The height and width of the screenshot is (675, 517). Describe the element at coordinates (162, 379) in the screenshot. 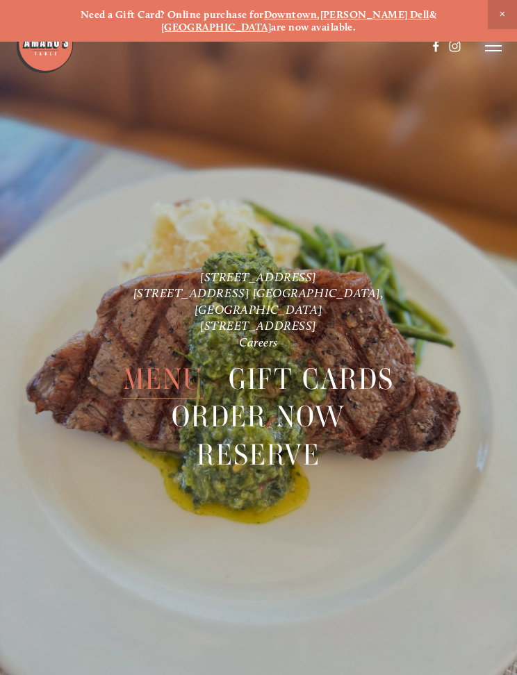

I see `span: Menu` at that location.